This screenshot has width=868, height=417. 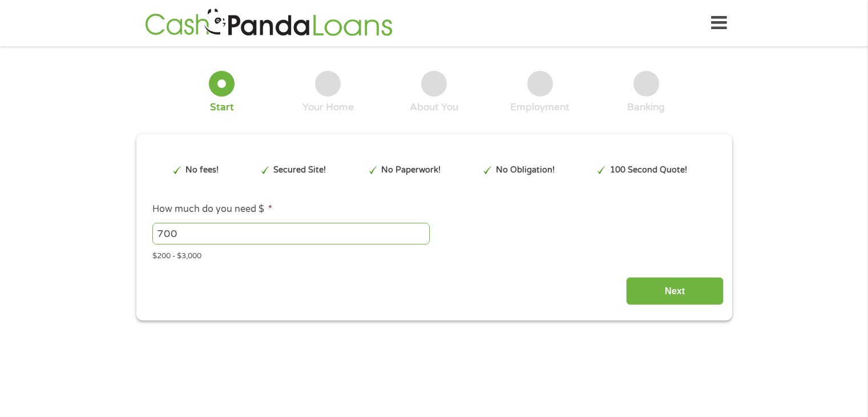 I want to click on label: How much do you need $, so click(x=212, y=209).